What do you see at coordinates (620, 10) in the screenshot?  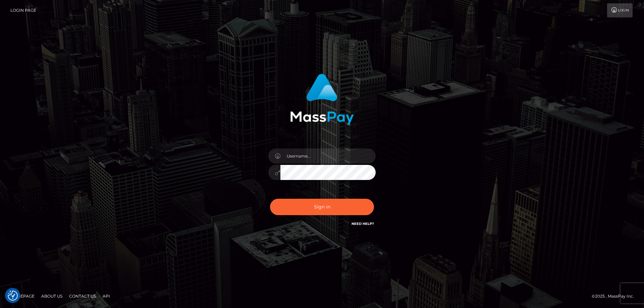 I see `a: Login` at bounding box center [620, 10].